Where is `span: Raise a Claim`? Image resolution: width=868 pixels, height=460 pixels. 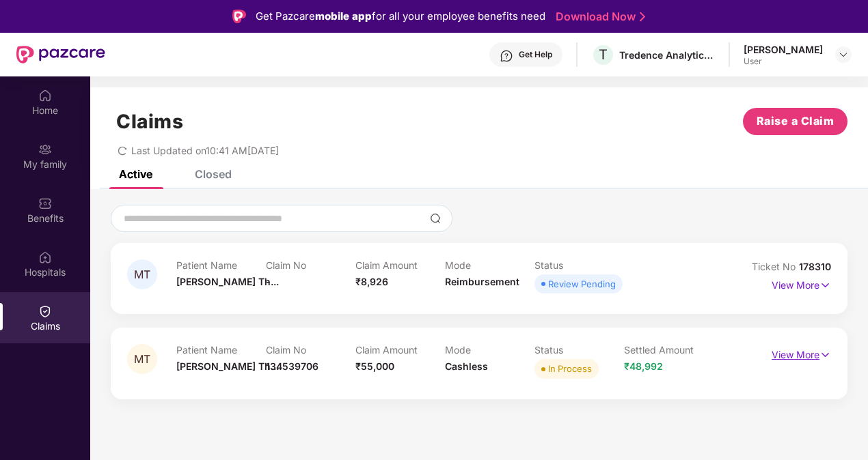
span: Raise a Claim is located at coordinates (795, 121).